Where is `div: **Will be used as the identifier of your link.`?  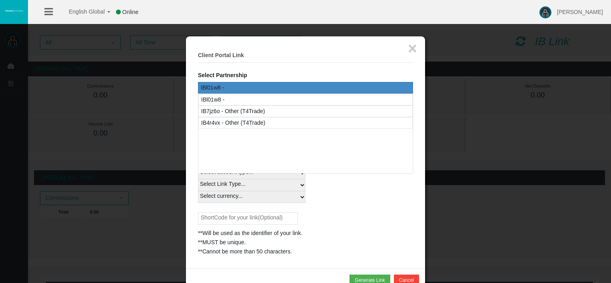
div: **Will be used as the identifier of your link. is located at coordinates (305, 233).